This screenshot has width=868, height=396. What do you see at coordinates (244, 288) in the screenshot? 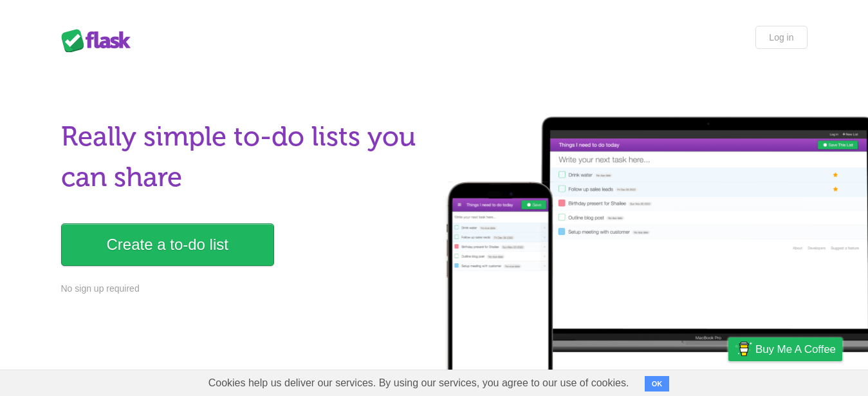
I see `p: No sign up required` at bounding box center [244, 288].